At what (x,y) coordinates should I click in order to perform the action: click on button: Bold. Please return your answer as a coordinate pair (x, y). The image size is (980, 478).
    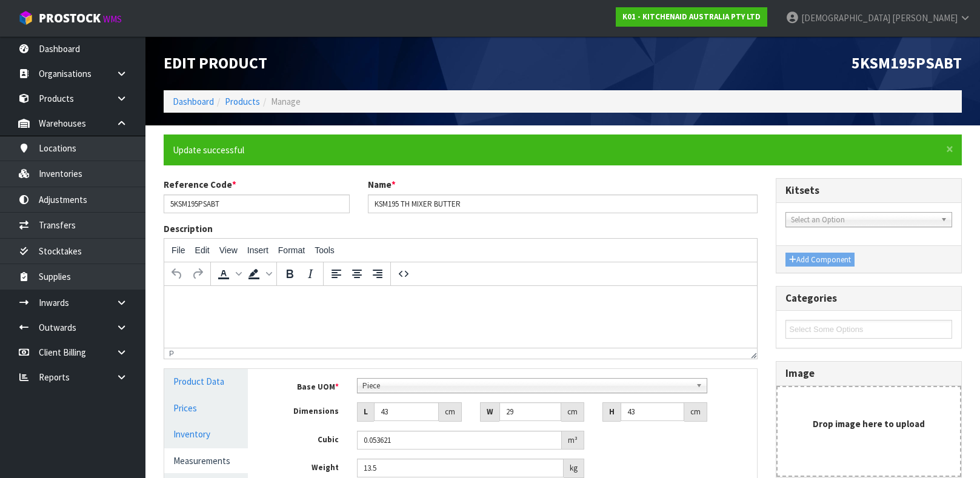
    Looking at the image, I should click on (290, 273).